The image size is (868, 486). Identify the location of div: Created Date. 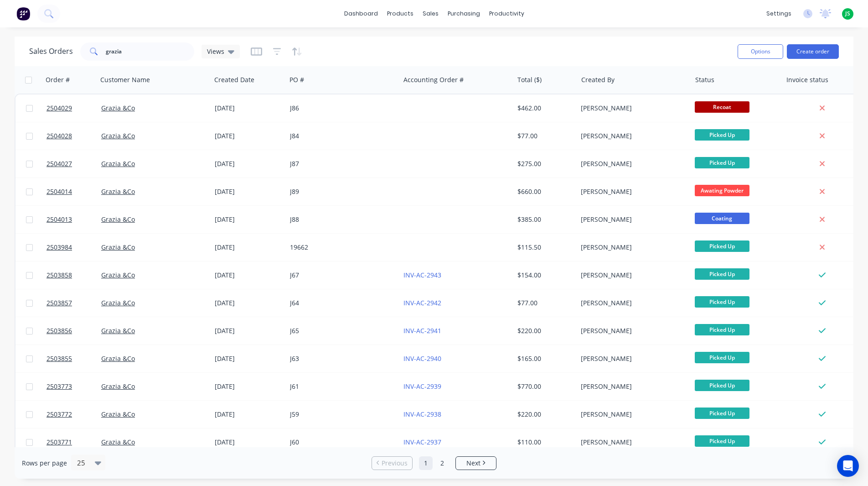
(234, 80).